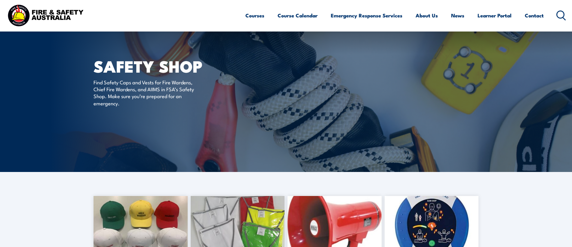 Image resolution: width=572 pixels, height=247 pixels. I want to click on a: Courses, so click(255, 15).